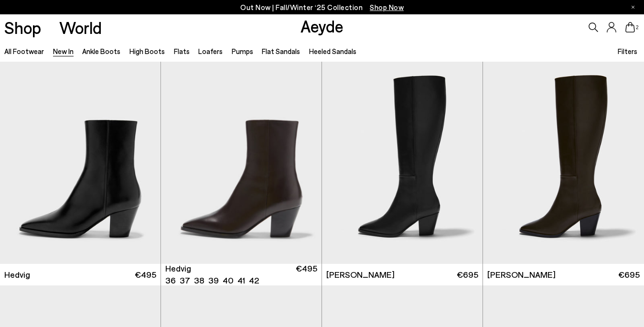 The image size is (644, 327). What do you see at coordinates (211, 280) in the screenshot?
I see `ul: variant` at bounding box center [211, 280].